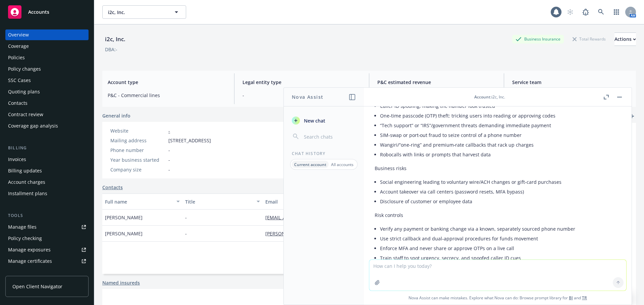 This screenshot has width=644, height=305. What do you see at coordinates (139, 201) in the screenshot?
I see `div: Full name` at bounding box center [139, 201].